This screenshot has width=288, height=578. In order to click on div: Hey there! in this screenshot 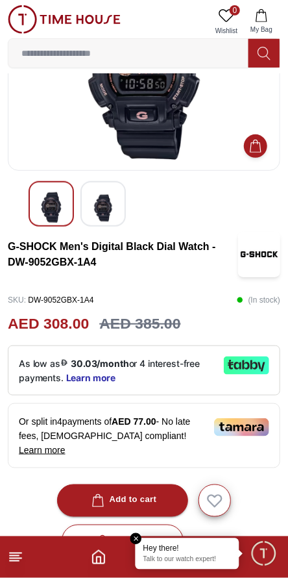, I will do `click(188, 548)`.